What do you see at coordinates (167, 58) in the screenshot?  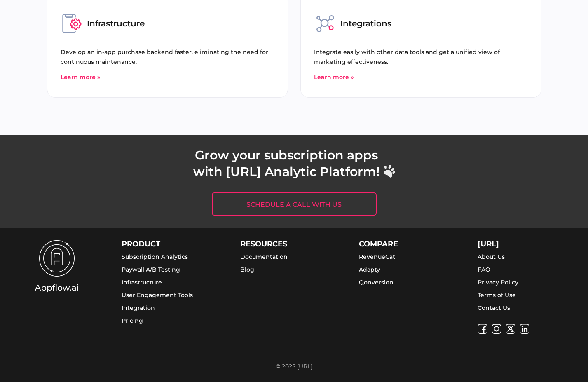 I see `p: Develop an in-app purchase backend faster, eliminating the need for continuous maintenance.` at bounding box center [167, 58].